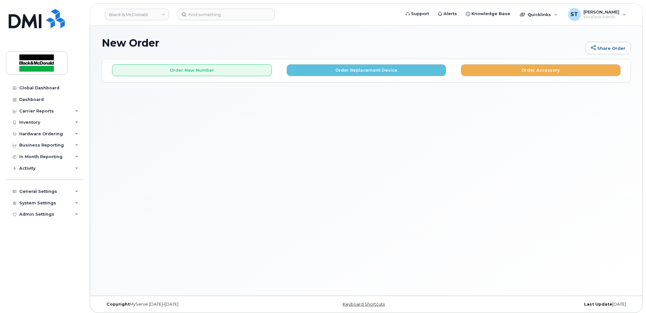  What do you see at coordinates (118, 304) in the screenshot?
I see `strong: Copyright` at bounding box center [118, 304].